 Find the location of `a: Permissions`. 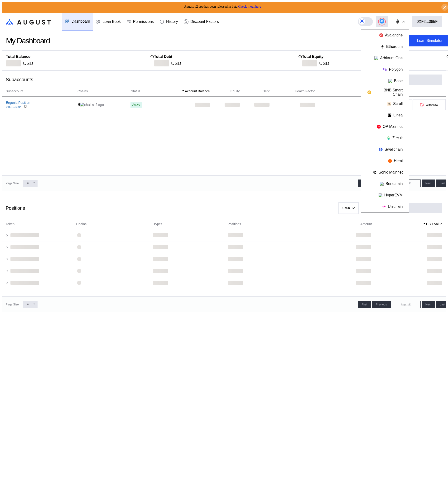

a: Permissions is located at coordinates (140, 22).